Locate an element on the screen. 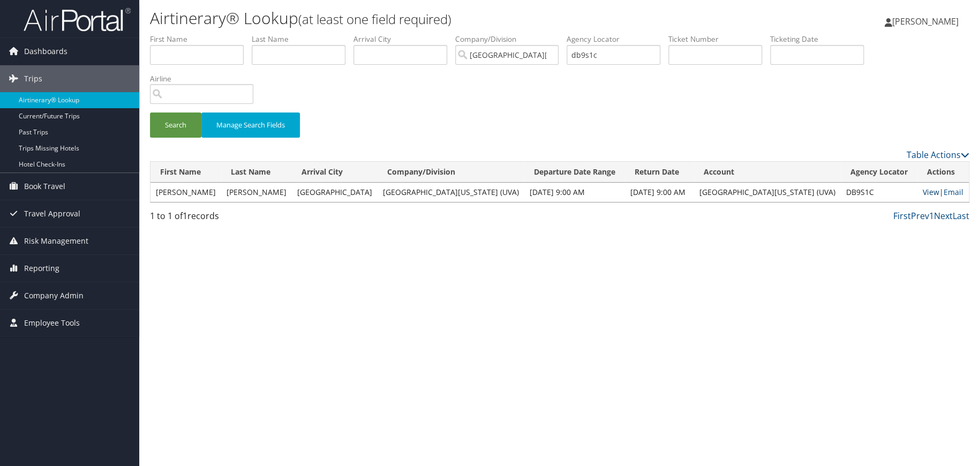 This screenshot has width=980, height=466. span: Dashboards is located at coordinates (45, 51).